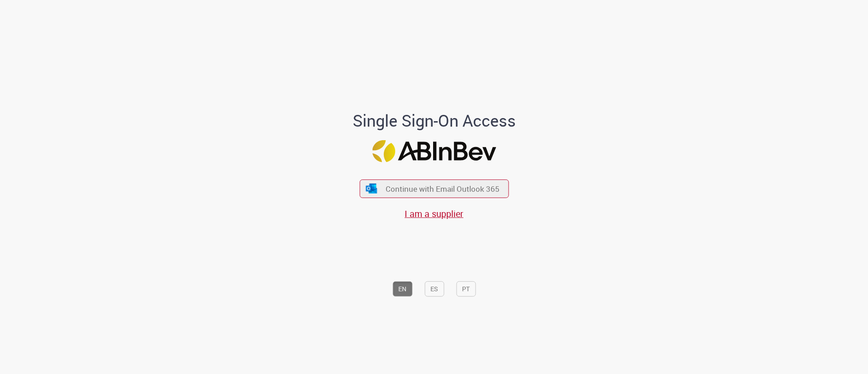 The image size is (868, 374). Describe the element at coordinates (434, 188) in the screenshot. I see `button: ícone Azure/Microsoft 360 Continue with Email Outlook 365` at that location.